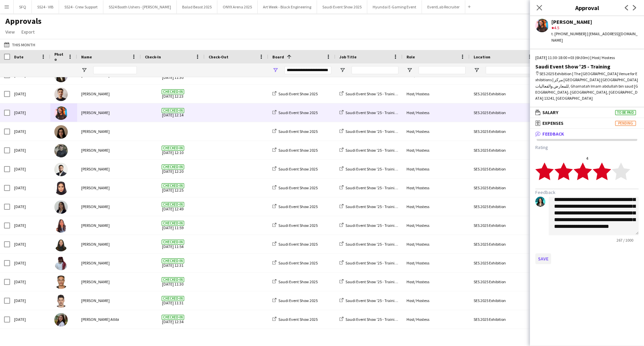 Image resolution: width=644 pixels, height=346 pixels. I want to click on a: Export, so click(28, 32).